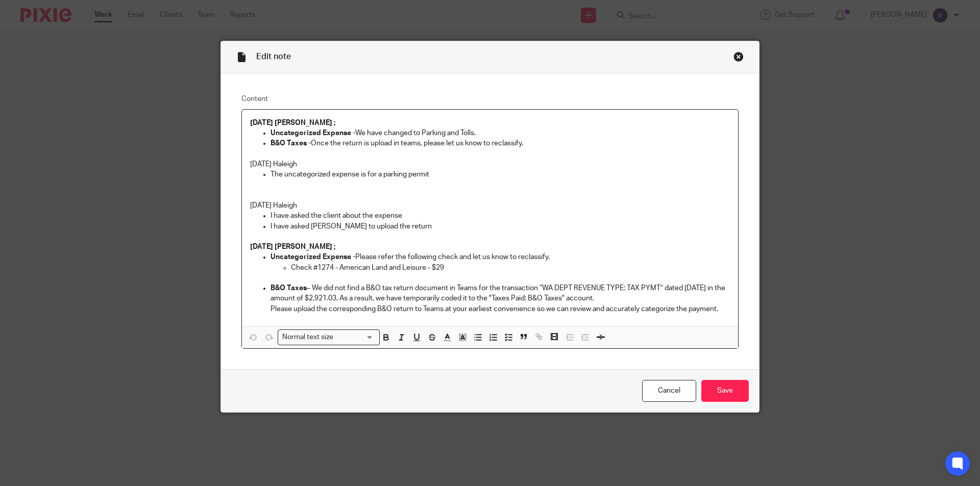  What do you see at coordinates (511, 267) in the screenshot?
I see `p: Check #1274 - American Land and Leisure - $29` at bounding box center [511, 267].